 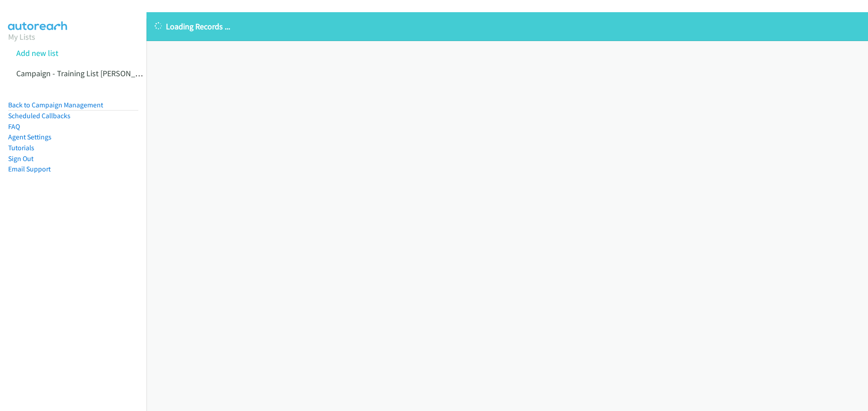 I want to click on a: My Lists, so click(x=22, y=37).